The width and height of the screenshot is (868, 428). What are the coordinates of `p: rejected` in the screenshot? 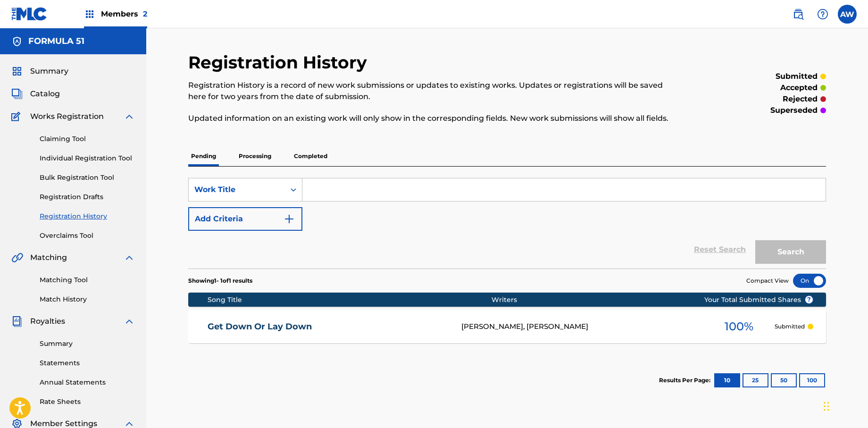 It's located at (800, 99).